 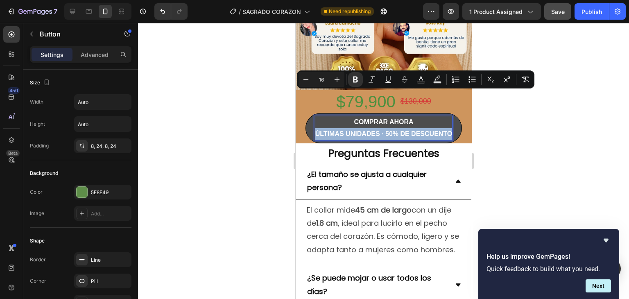 What do you see at coordinates (70, 79) in the screenshot?
I see `div: $79,900` at bounding box center [70, 79].